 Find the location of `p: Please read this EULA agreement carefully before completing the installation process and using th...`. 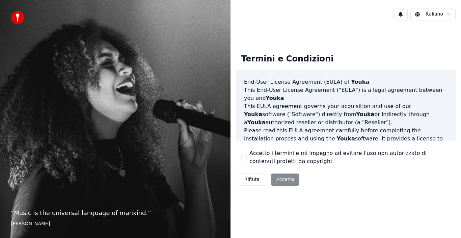

p: Please read this EULA agreement carefully before completing the installation process and using th... is located at coordinates (346, 143).